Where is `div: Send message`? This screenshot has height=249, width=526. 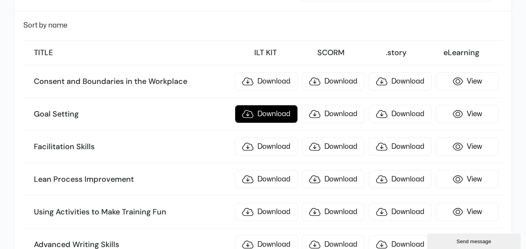
div: Send message is located at coordinates (47, 9).